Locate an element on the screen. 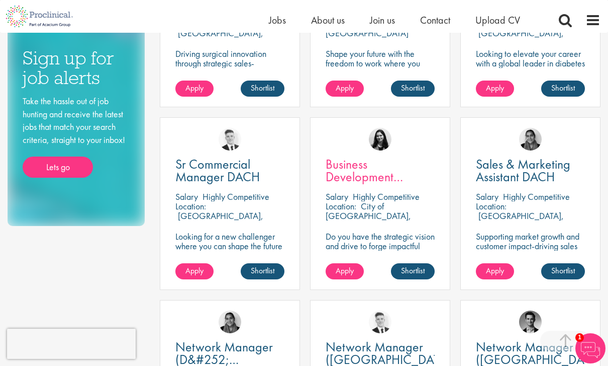 The width and height of the screenshot is (608, 366). img: Indre Stankeviciute is located at coordinates (380, 139).